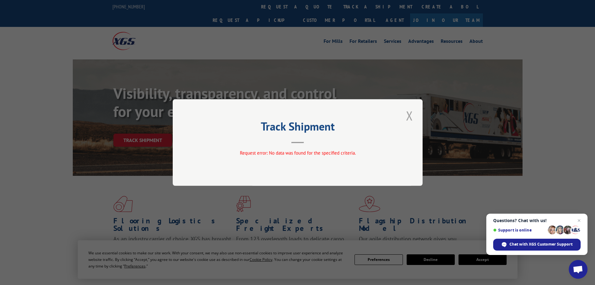  What do you see at coordinates (297, 152) in the screenshot?
I see `span: Request error: No data was found for the specified criteria.` at bounding box center [297, 152].